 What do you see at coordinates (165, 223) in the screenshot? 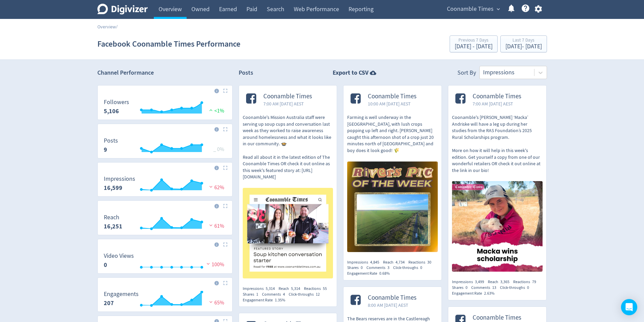
I see `svg: Reach 16,251` at bounding box center [165, 223].